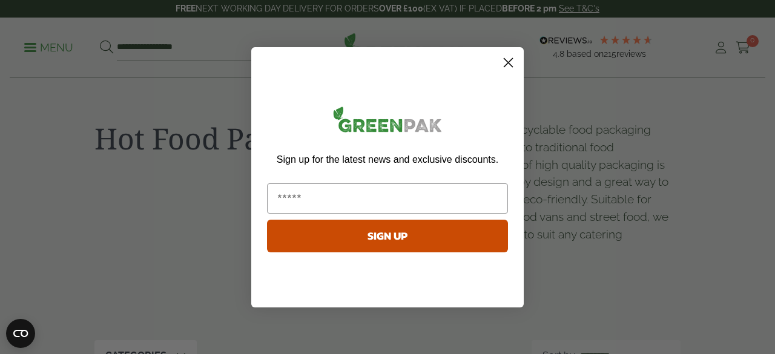 The height and width of the screenshot is (354, 775). Describe the element at coordinates (508, 62) in the screenshot. I see `button: Close dialog` at that location.